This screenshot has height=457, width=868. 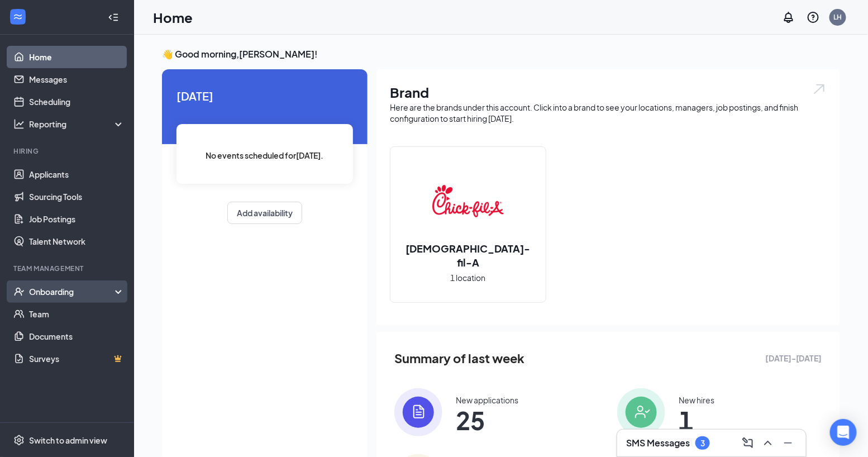 I want to click on div: Switch to admin view, so click(x=68, y=441).